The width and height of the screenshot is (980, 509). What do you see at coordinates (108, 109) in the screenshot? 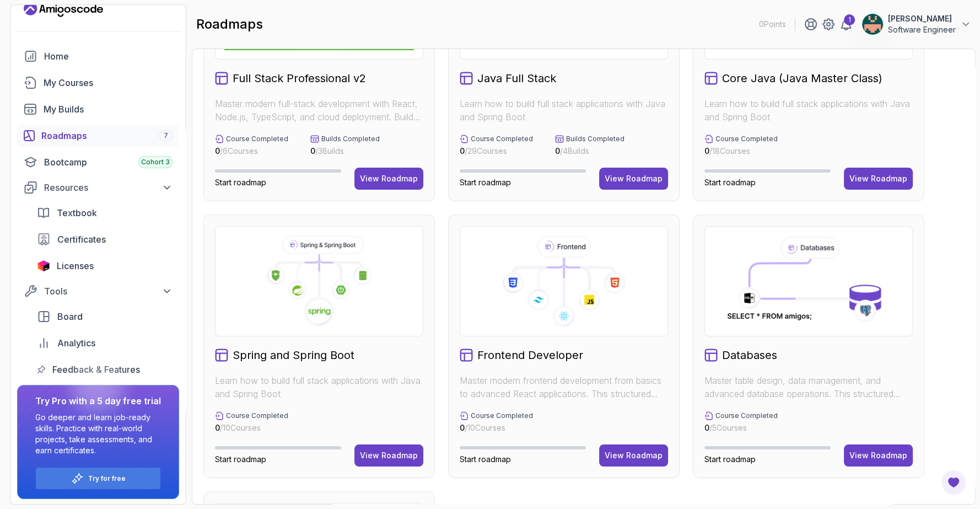
I see `div: My Builds` at bounding box center [108, 109].